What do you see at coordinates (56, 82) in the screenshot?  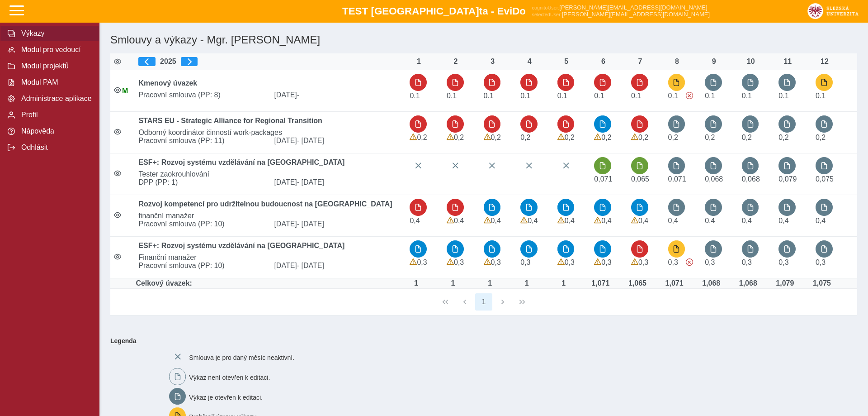 I see `span: Modul PAM` at bounding box center [56, 82].